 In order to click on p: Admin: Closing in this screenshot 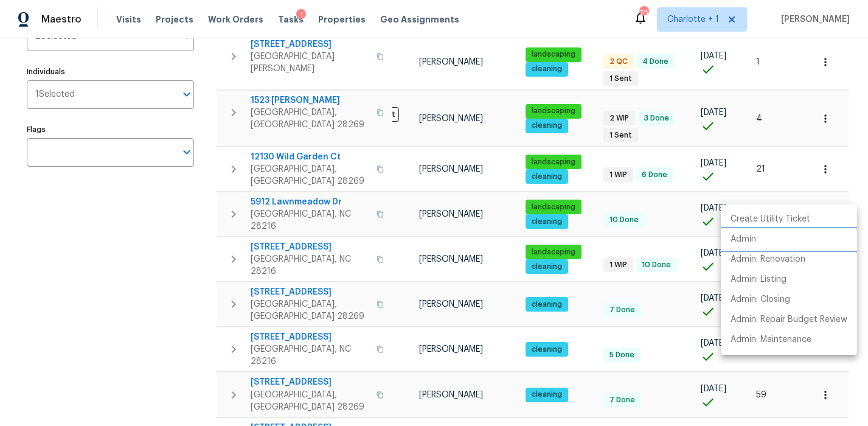, I will do `click(760, 299)`.